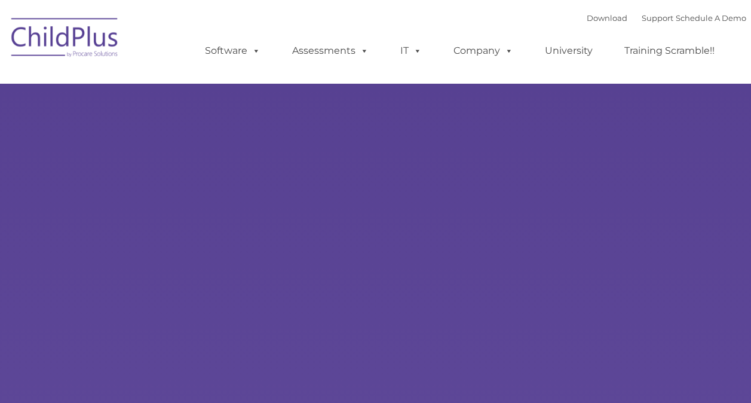 The height and width of the screenshot is (403, 751). Describe the element at coordinates (711, 18) in the screenshot. I see `a: Schedule A Demo` at that location.